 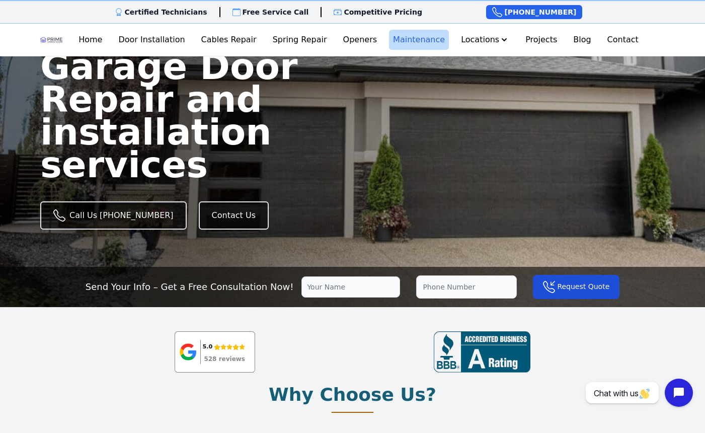 I want to click on img: Logo, so click(x=51, y=40).